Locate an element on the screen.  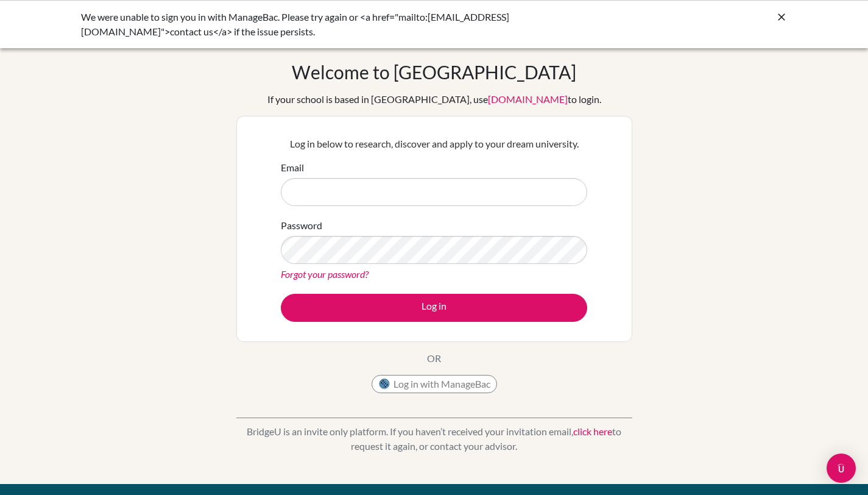
a: click here is located at coordinates (593, 430).